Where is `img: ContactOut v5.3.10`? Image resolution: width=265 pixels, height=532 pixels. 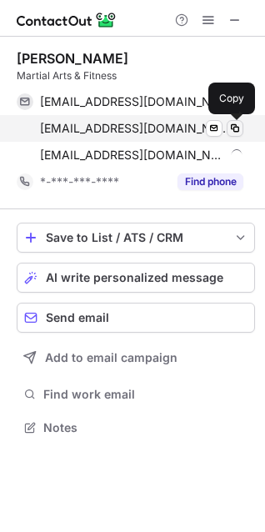 img: ContactOut v5.3.10 is located at coordinates (67, 20).